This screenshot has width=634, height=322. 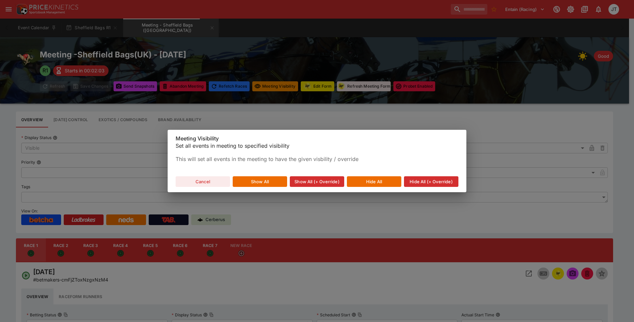 What do you see at coordinates (431, 182) in the screenshot?
I see `button: Hide All (+ Override)` at bounding box center [431, 182].